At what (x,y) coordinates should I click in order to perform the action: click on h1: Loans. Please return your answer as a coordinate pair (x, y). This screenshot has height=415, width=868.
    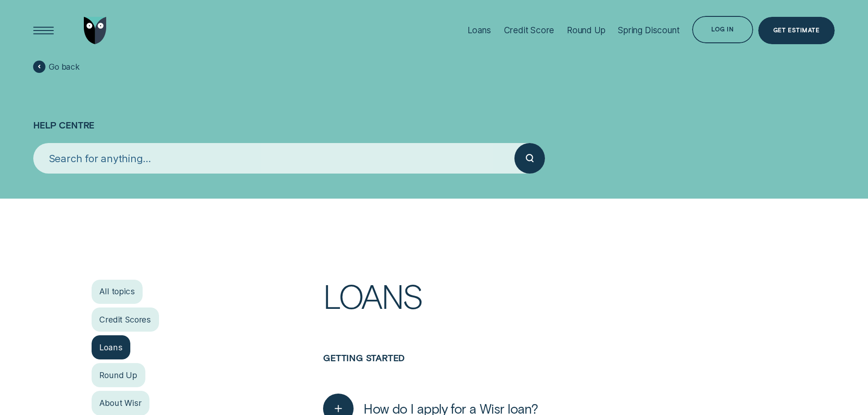
    Looking at the image, I should click on (550, 316).